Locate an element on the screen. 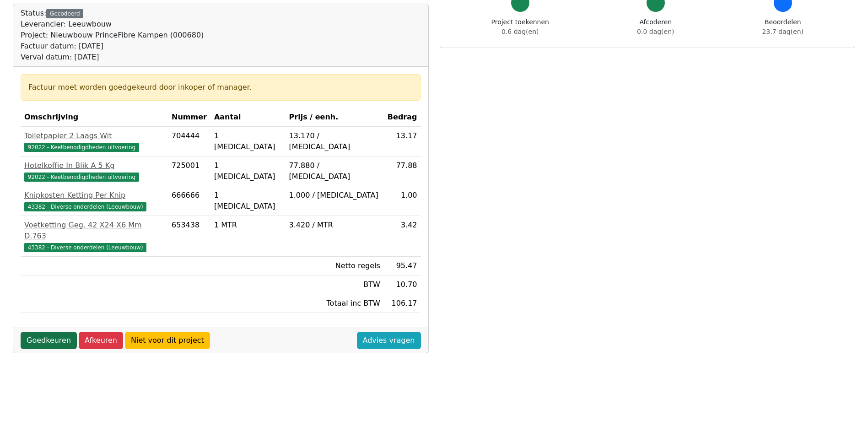 This screenshot has width=868, height=421. div: Knipkosten Ketting Per Knip is located at coordinates (94, 195).